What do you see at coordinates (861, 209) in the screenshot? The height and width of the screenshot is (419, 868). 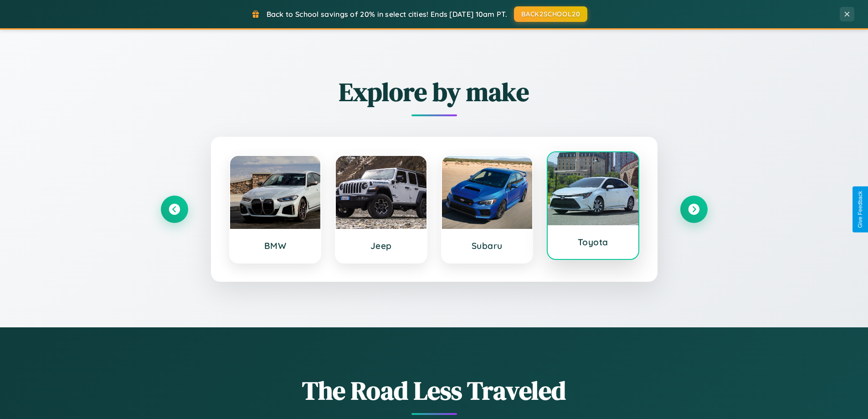 I see `div: Give Feedback` at bounding box center [861, 209].